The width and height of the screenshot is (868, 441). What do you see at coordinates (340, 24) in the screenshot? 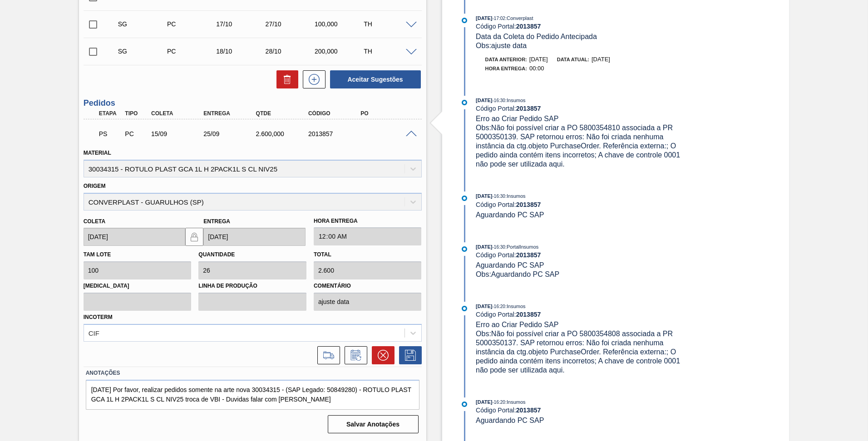
I see `div: 100,000` at bounding box center [340, 24].